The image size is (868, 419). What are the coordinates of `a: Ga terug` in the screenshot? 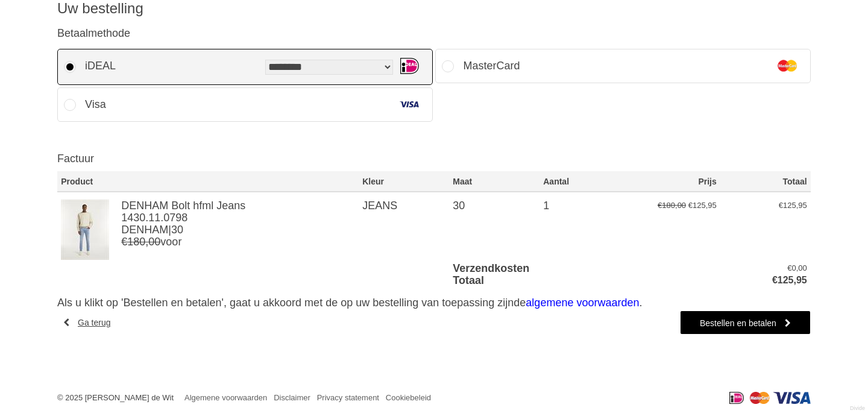 It's located at (87, 323).